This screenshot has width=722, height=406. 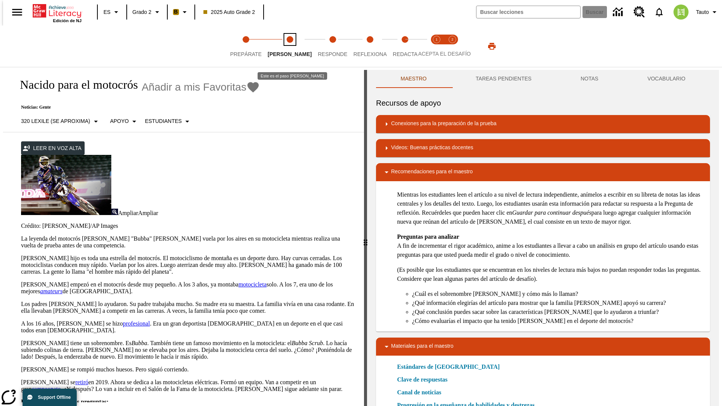 I want to click on span: Grado 2, so click(x=142, y=12).